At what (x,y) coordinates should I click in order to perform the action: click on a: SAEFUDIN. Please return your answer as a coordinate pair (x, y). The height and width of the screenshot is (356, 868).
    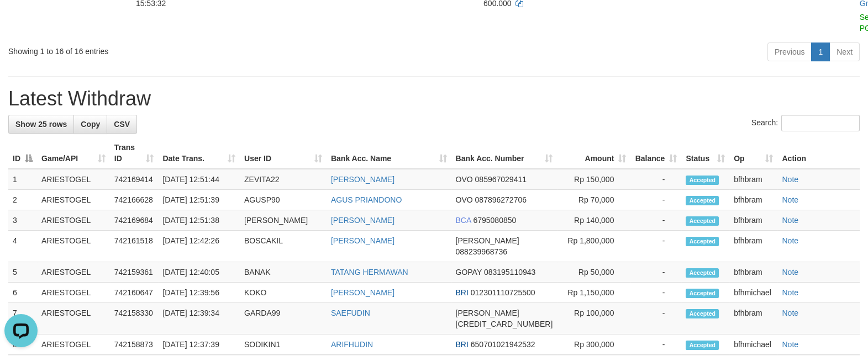
    Looking at the image, I should click on (350, 313).